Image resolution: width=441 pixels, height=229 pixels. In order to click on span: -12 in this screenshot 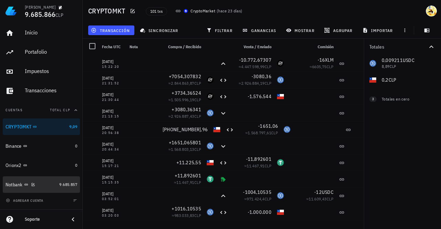, I will do `click(318, 192)`.